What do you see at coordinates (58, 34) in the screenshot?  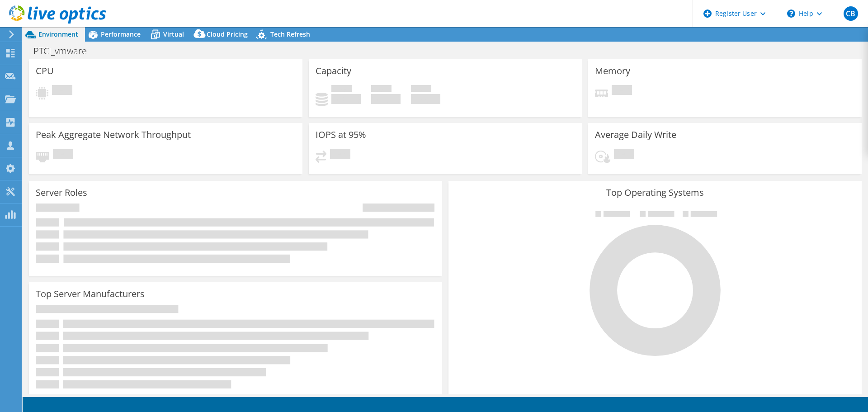 I see `span: Environment` at bounding box center [58, 34].